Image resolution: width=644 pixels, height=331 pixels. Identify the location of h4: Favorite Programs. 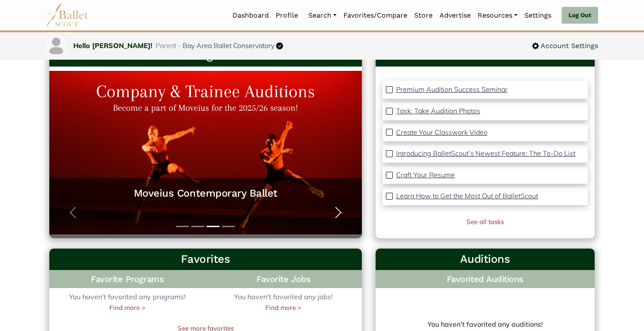
(128, 279).